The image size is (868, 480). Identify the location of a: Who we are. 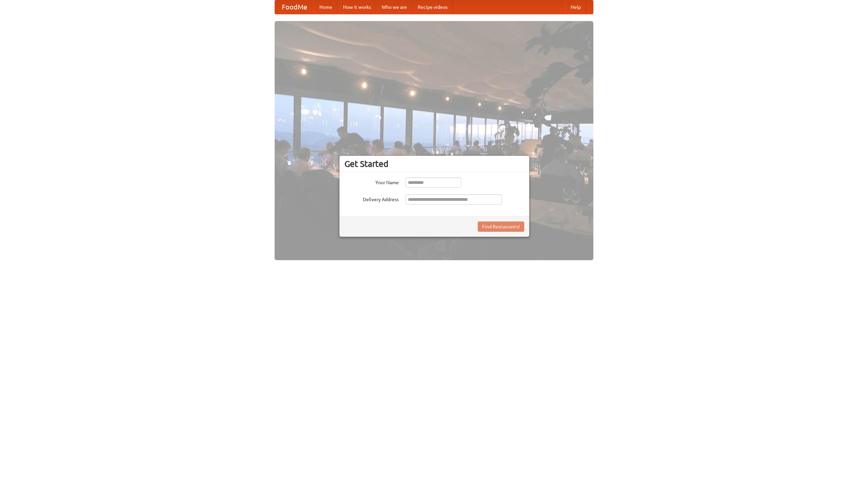
(394, 7).